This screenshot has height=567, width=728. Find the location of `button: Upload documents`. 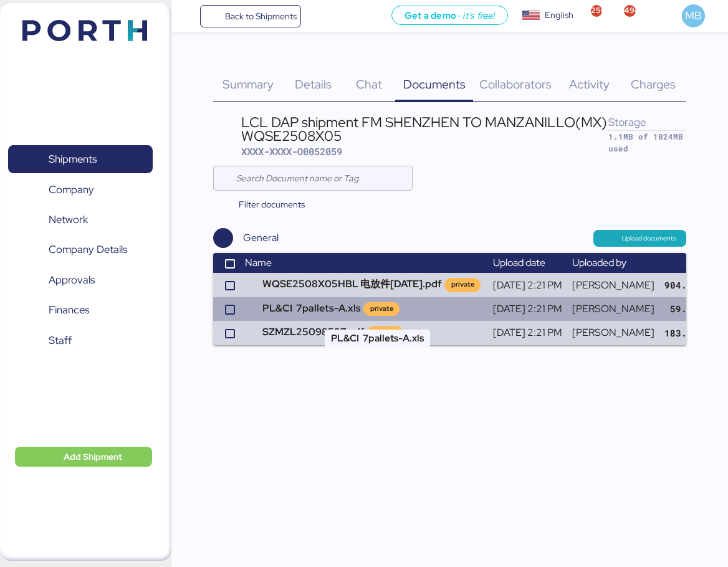

button: Upload documents is located at coordinates (639, 238).